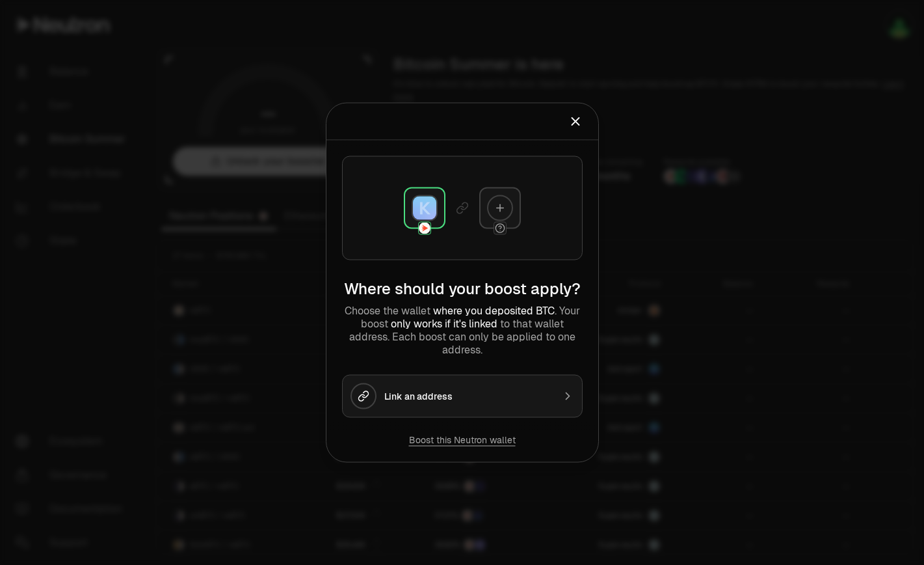 The image size is (924, 565). I want to click on img: Neutron Logo, so click(425, 228).